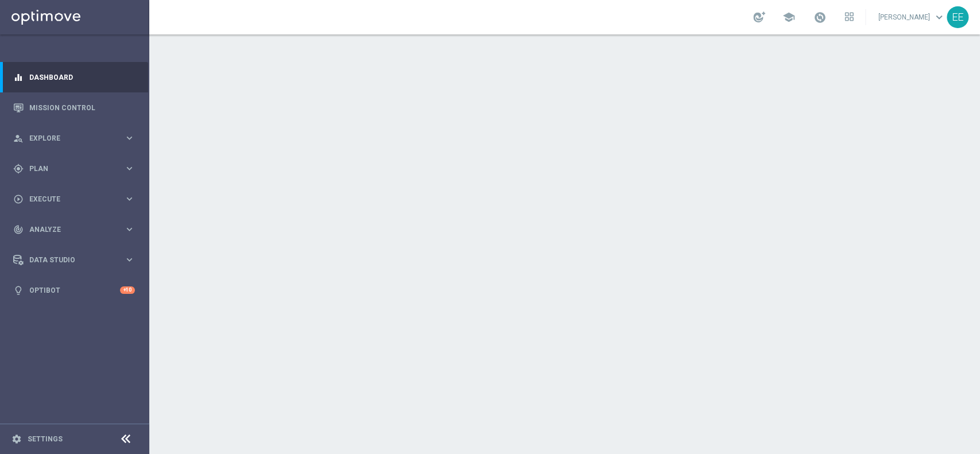  What do you see at coordinates (74, 169) in the screenshot?
I see `div: gps_fixed Plan keyboard_arrow_right` at bounding box center [74, 169].